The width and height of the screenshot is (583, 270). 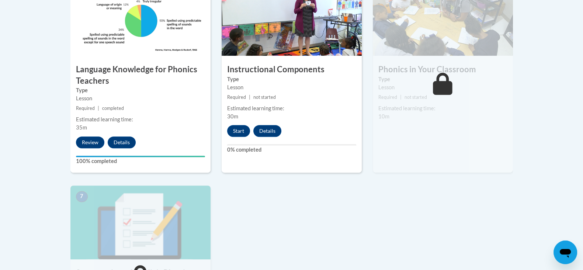 I want to click on h3: Phonics in Your Classroom, so click(x=443, y=69).